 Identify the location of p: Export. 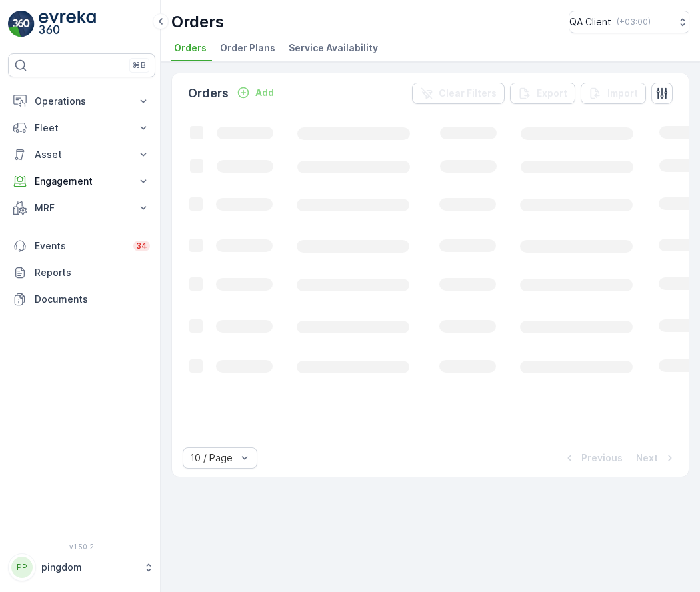
(552, 93).